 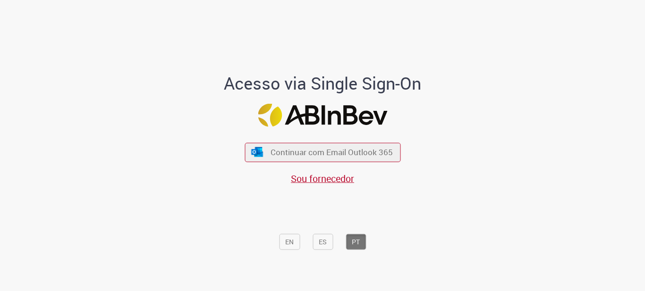 What do you see at coordinates (355, 242) in the screenshot?
I see `button: PT` at bounding box center [355, 242].